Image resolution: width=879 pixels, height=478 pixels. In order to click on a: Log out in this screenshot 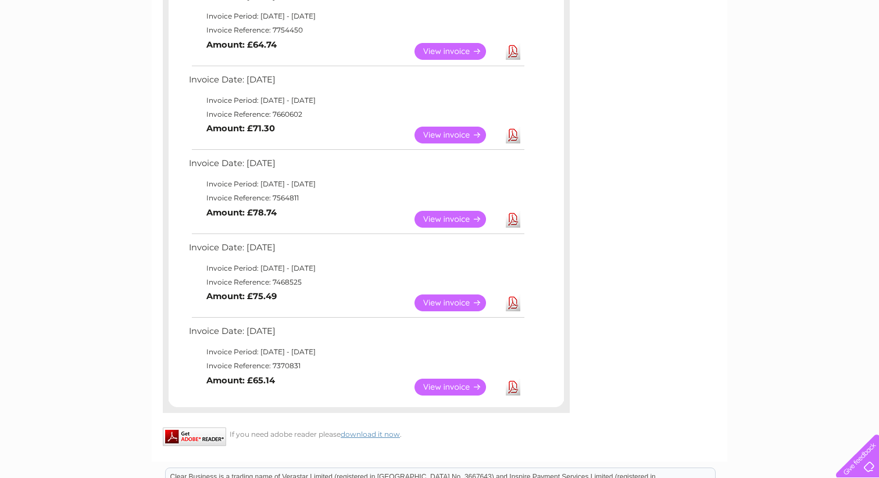, I will do `click(854, 53)`.